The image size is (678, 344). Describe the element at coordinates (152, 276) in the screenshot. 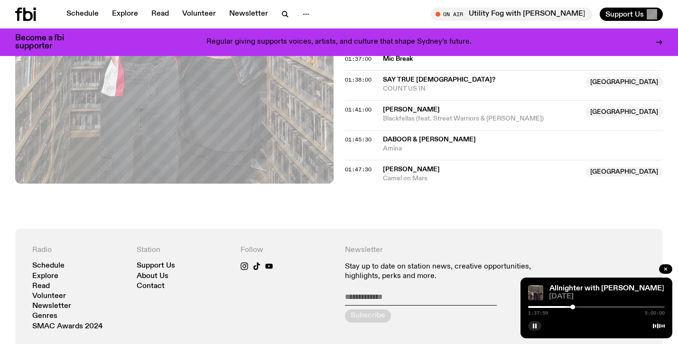

I see `a: About Us` at that location.